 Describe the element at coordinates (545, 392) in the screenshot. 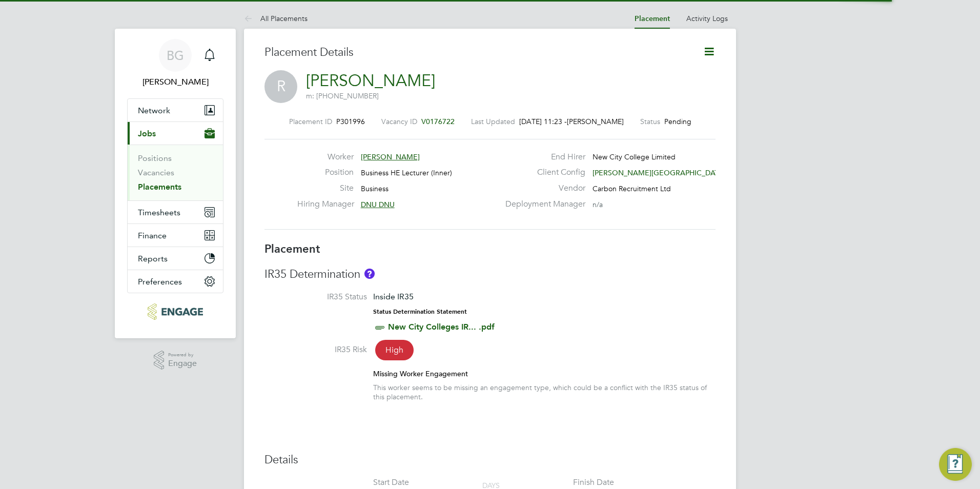

I see `div: This worker seems to be missing an engagement type, which could be a conflict with the IR35 statu...` at that location.